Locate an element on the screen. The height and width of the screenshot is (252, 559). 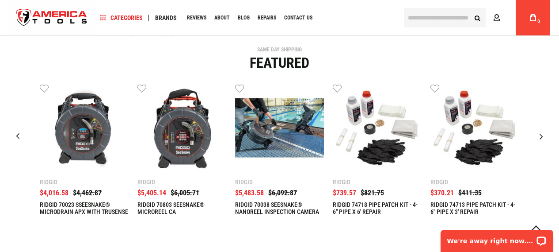
p: We're away right now. Please check back later! is located at coordinates (56, 17).